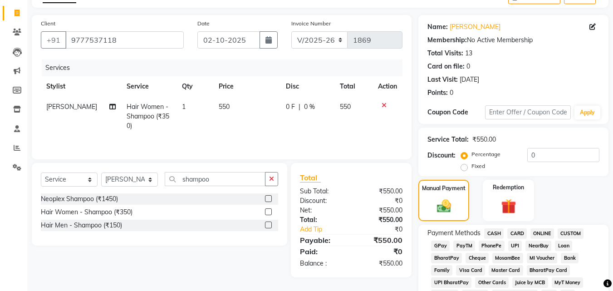 Image resolution: width=613 pixels, height=291 pixels. What do you see at coordinates (548, 270) in the screenshot?
I see `span: BharatPay Card` at bounding box center [548, 270].